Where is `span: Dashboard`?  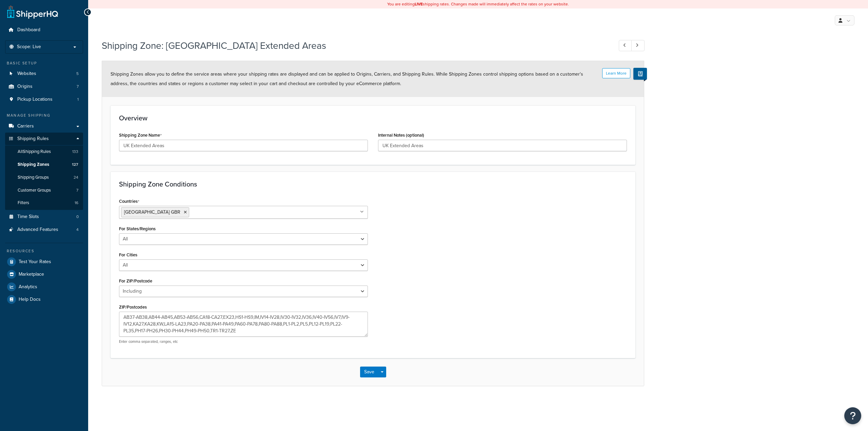
span: Dashboard is located at coordinates (29, 30).